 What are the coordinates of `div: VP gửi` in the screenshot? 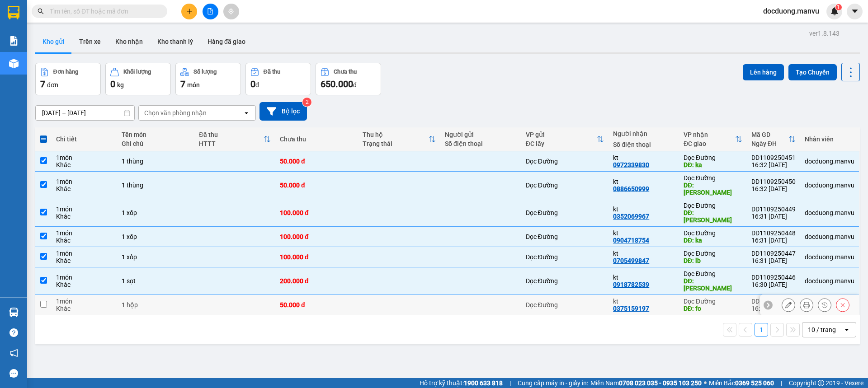 It's located at (561, 135).